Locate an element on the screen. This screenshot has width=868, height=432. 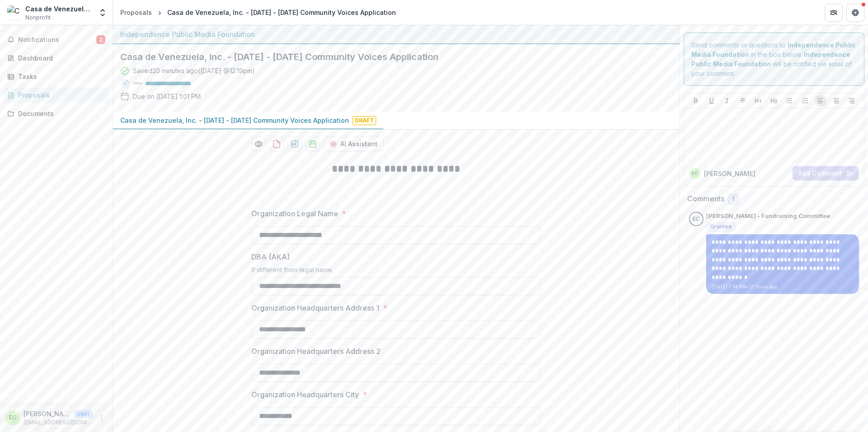
a: Tasks is located at coordinates (56, 76).